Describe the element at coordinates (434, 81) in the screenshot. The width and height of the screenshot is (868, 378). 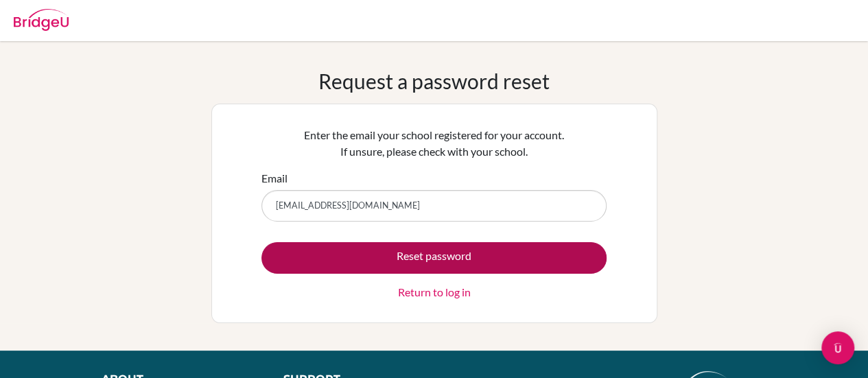
I see `h1: Request a password reset` at that location.